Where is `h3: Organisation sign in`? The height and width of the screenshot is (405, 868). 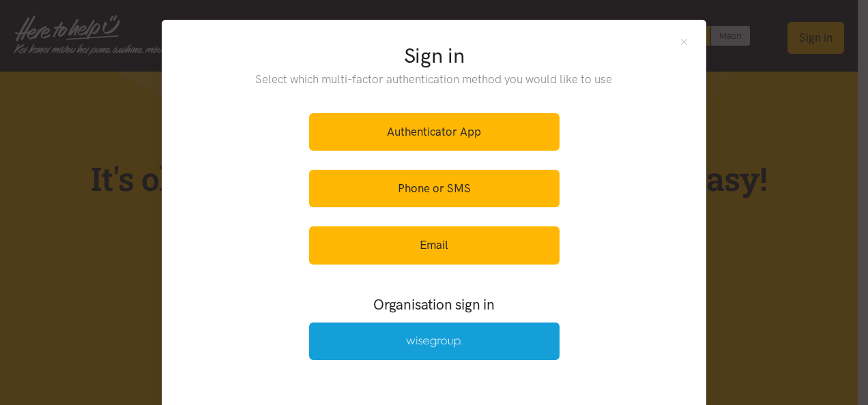
h3: Organisation sign in is located at coordinates (434, 304).